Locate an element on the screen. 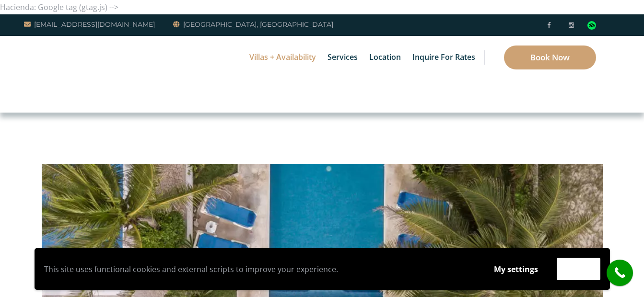  i: call is located at coordinates (619, 272).